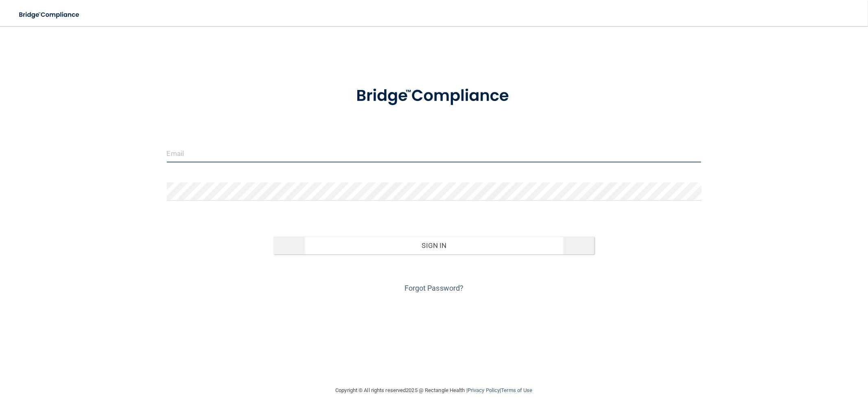 The width and height of the screenshot is (868, 412). I want to click on input: Email, so click(434, 153).